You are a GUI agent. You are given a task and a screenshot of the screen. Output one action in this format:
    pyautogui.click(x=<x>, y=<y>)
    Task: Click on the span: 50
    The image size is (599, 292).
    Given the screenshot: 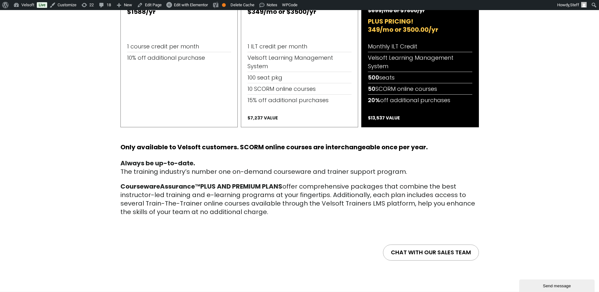 What is the action you would take?
    pyautogui.click(x=372, y=89)
    